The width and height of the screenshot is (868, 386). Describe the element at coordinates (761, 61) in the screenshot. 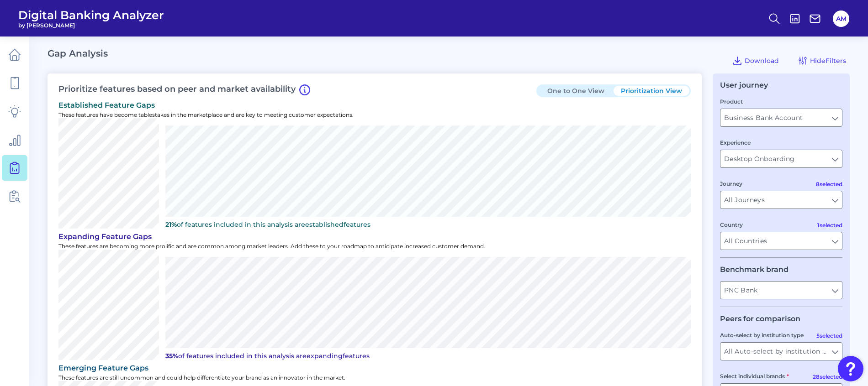

I see `span: Download` at that location.